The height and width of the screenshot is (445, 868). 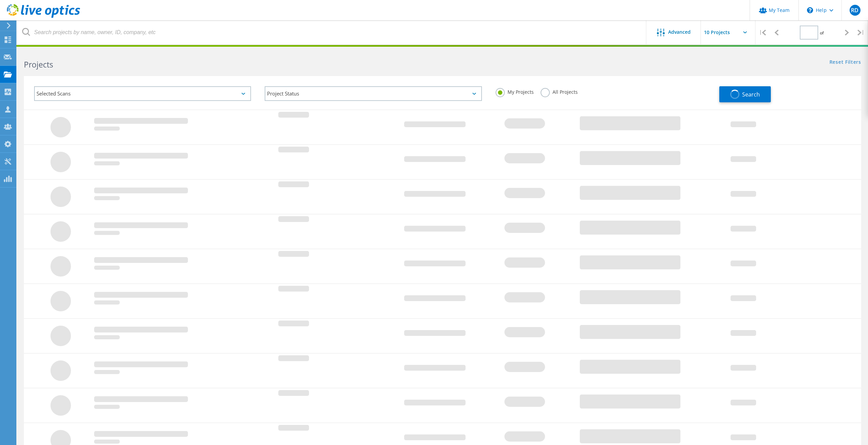 I want to click on label: All Projects, so click(x=559, y=91).